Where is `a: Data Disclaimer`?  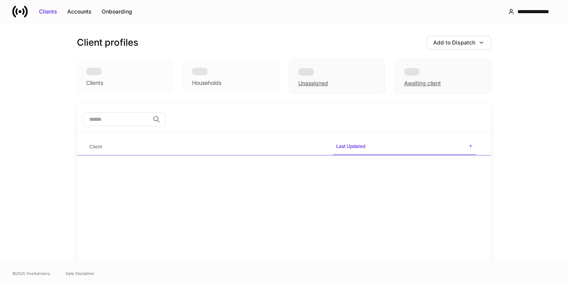 a: Data Disclaimer is located at coordinates (80, 273).